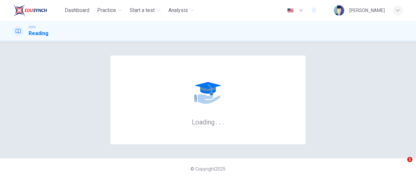  Describe the element at coordinates (37, 10) in the screenshot. I see `a: EduSynch logo` at that location.